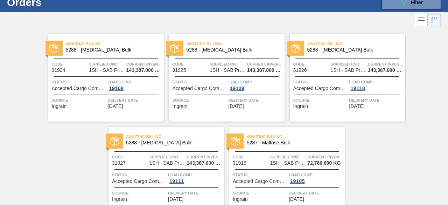 The height and width of the screenshot is (205, 448). I want to click on span: 31926, so click(300, 70).